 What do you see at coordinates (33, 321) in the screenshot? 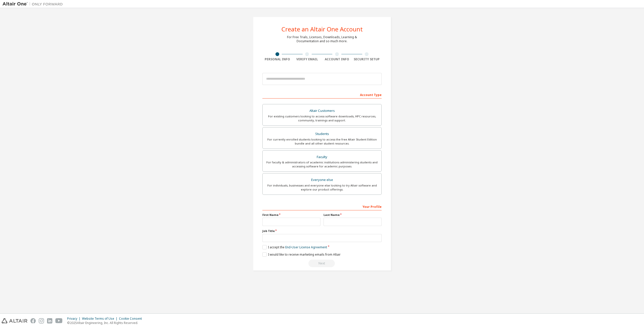
I see `img: facebook.svg` at bounding box center [33, 321].